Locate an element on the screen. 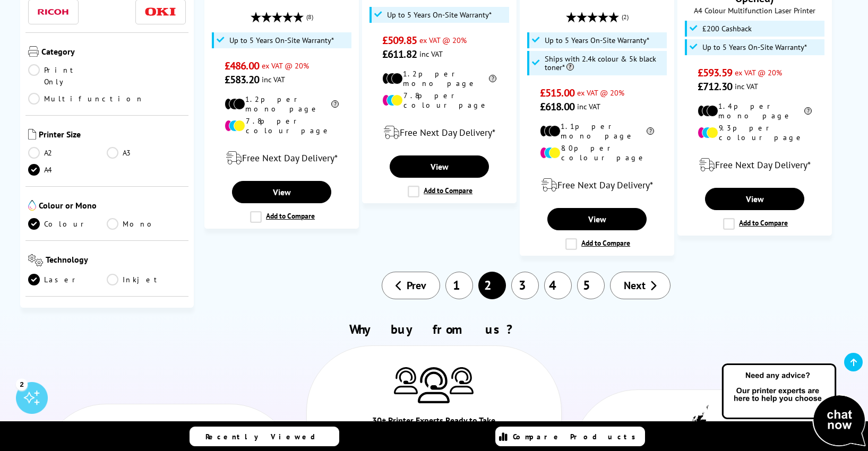  span: Compare Products is located at coordinates (577, 437).